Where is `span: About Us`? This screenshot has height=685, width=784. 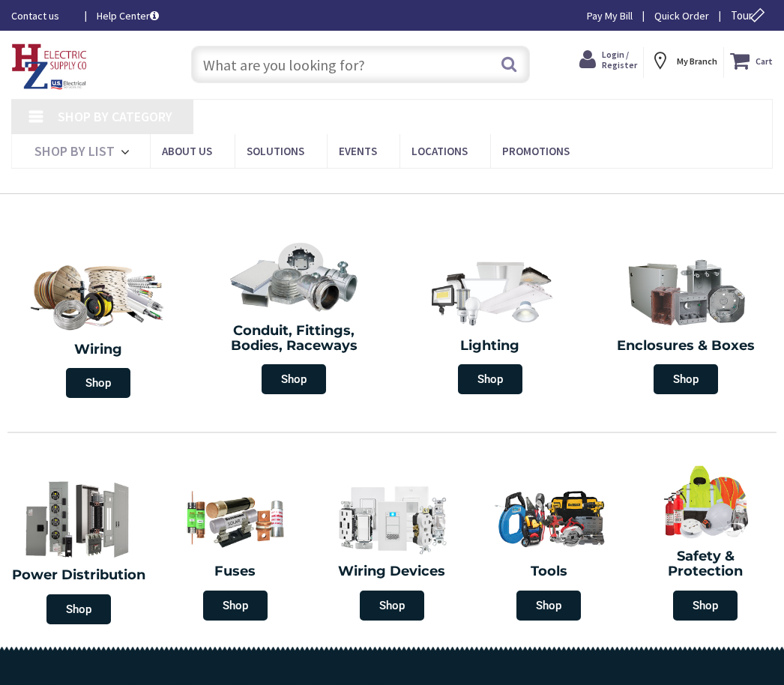
span: About Us is located at coordinates (187, 151).